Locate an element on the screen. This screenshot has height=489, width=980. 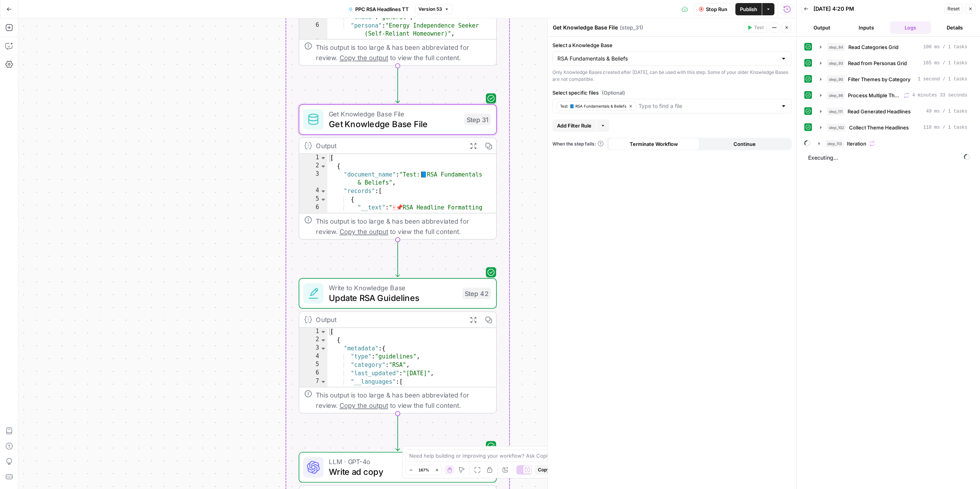
div: Write to Knowledge BaseUpdate RSA GuidelinesStep 42Output[ { "metadata":{ "type":"guidelines", "c... is located at coordinates (398, 345).